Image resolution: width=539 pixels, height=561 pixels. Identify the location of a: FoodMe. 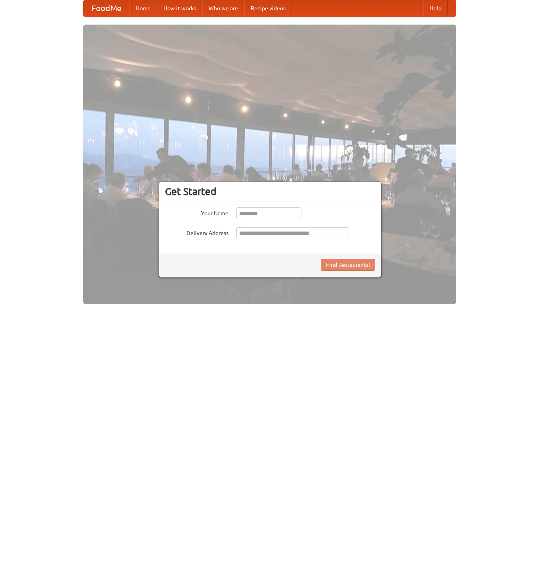
(106, 8).